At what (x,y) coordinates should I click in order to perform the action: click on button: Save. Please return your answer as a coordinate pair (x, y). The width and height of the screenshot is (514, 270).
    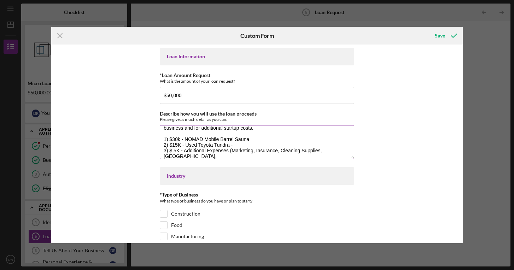
    Looking at the image, I should click on (445, 36).